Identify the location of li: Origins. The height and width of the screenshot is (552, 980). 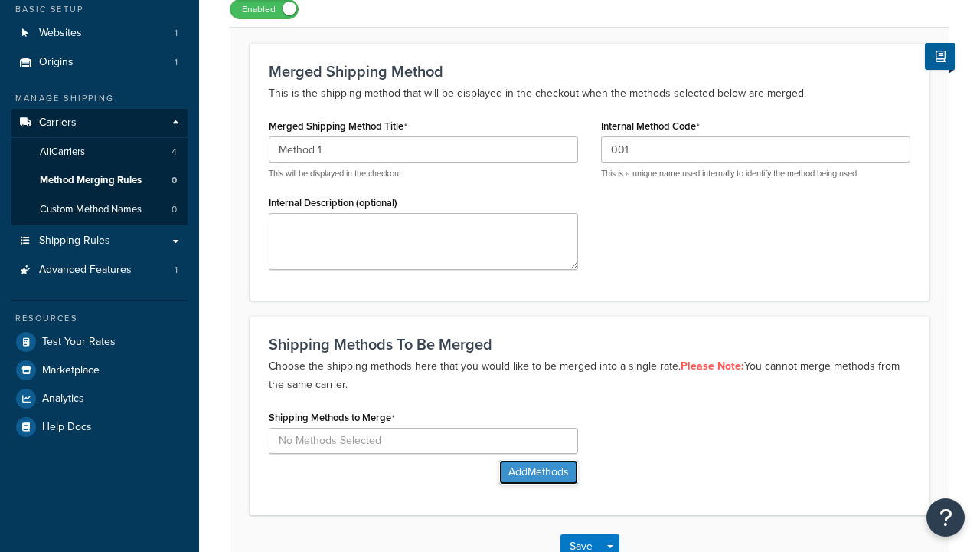
(100, 62).